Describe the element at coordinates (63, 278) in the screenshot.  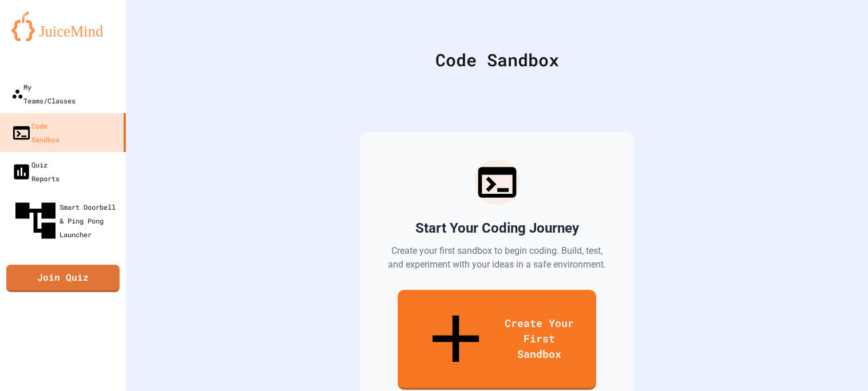
I see `a: Join Quiz` at that location.